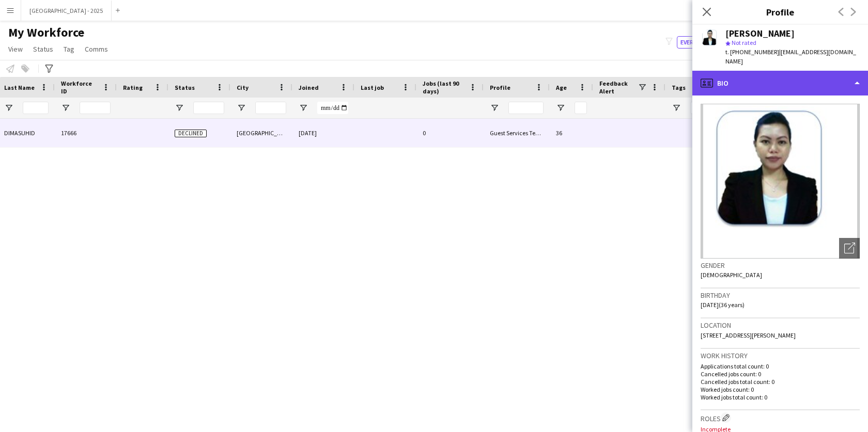 Image resolution: width=868 pixels, height=432 pixels. I want to click on span: Jobs (last 90 days), so click(444, 87).